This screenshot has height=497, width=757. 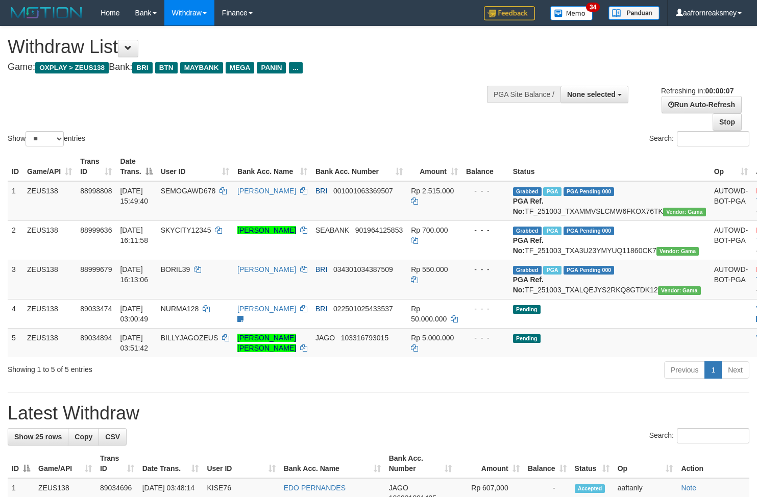 I want to click on span: Copy 103316793015 to clipboard, so click(x=364, y=338).